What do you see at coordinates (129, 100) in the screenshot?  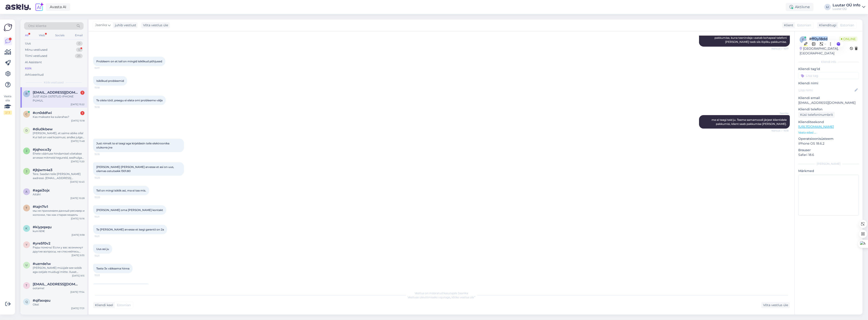 I see `span: Te olete tööl, praegu ei elata omi probleeme välja` at bounding box center [129, 100].